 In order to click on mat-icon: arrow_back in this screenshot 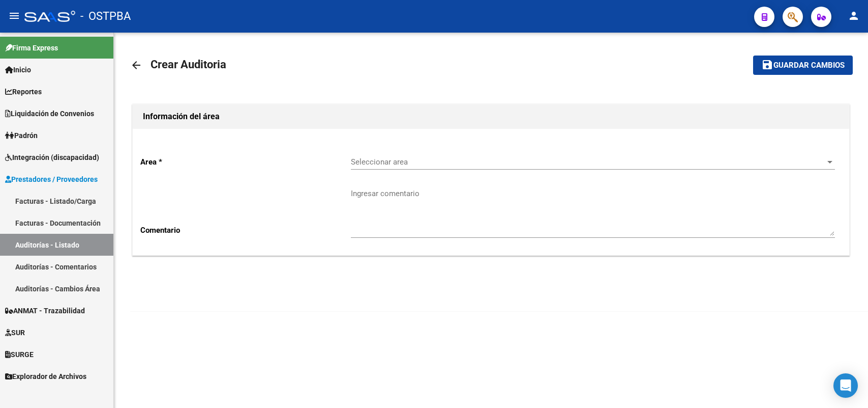, I will do `click(136, 65)`.